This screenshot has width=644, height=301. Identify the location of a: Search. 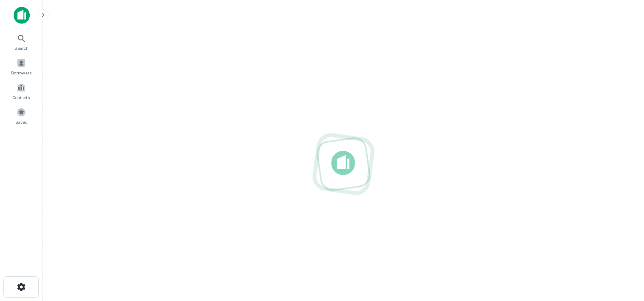
(21, 42).